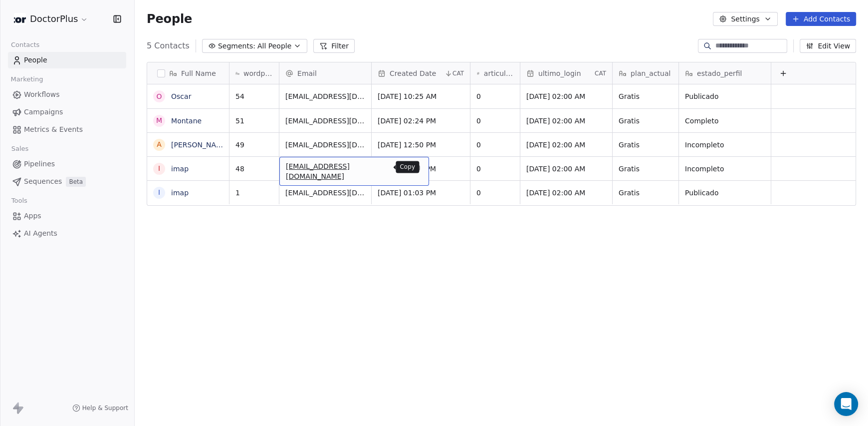 The height and width of the screenshot is (426, 868). Describe the element at coordinates (254, 193) in the screenshot. I see `span: 1` at that location.